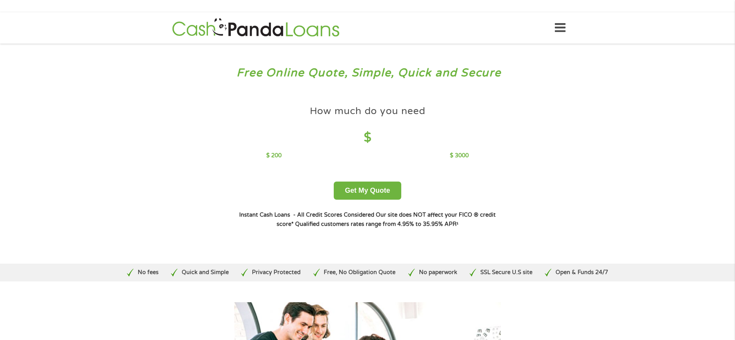  I want to click on strong: Qualified customers rates range from 4.95% to 35.95% APR¹, so click(377, 224).